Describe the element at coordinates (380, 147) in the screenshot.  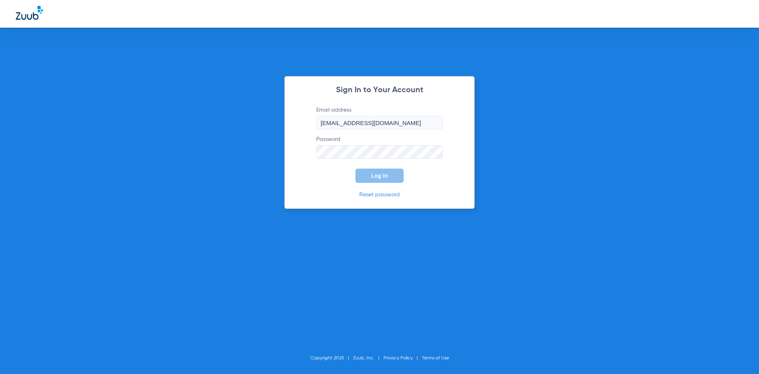
I see `label: Password` at that location.